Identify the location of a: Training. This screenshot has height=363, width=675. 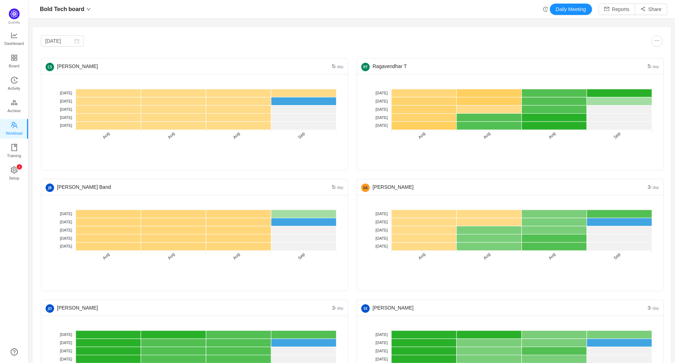
(14, 151).